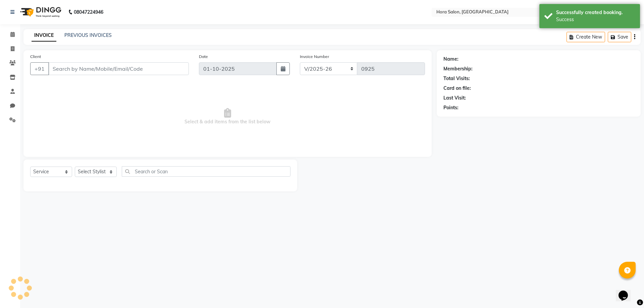 Image resolution: width=644 pixels, height=308 pixels. I want to click on button: Save, so click(619, 37).